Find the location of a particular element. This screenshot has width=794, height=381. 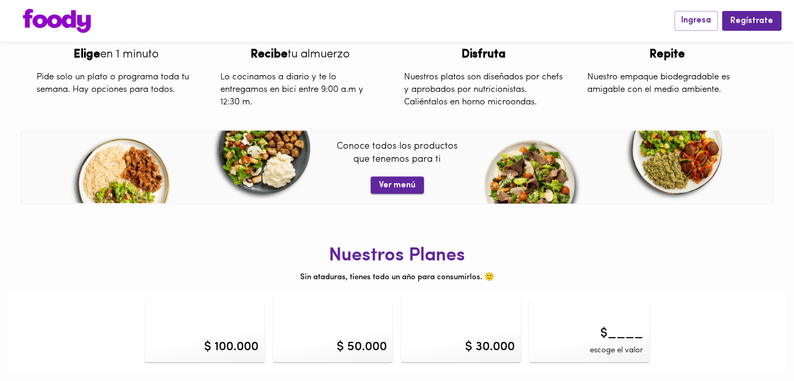

div: $ 50.000 is located at coordinates (361, 347).